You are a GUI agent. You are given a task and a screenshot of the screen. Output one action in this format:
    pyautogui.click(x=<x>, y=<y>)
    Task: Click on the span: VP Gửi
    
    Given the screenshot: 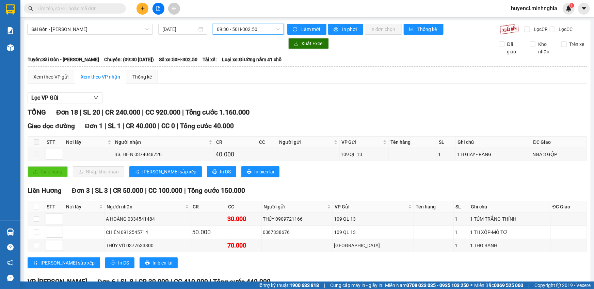 What is the action you would take?
    pyautogui.click(x=371, y=207)
    